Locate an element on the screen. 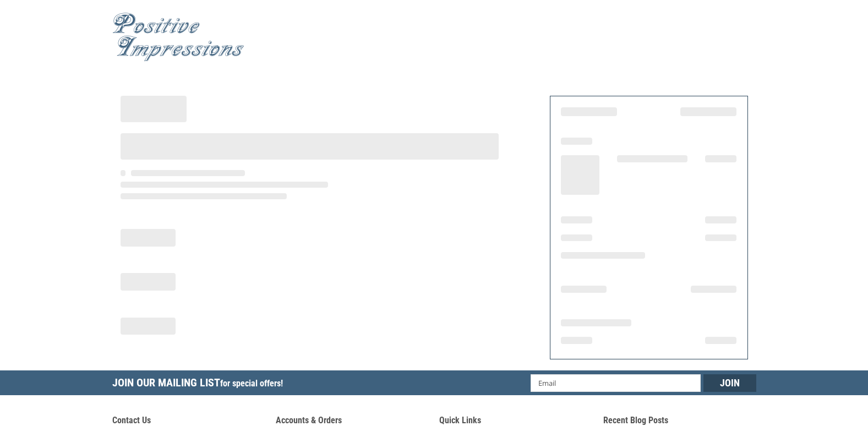 The height and width of the screenshot is (426, 868). input: Join is located at coordinates (730, 383).